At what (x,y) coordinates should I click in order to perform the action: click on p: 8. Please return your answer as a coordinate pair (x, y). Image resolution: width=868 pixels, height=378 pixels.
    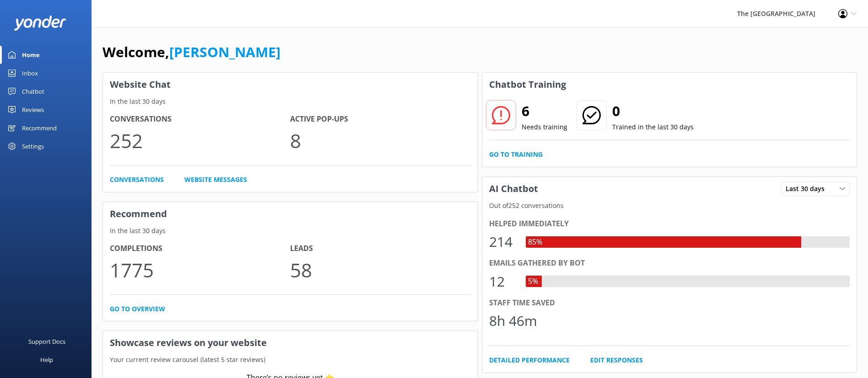
    Looking at the image, I should click on (380, 140).